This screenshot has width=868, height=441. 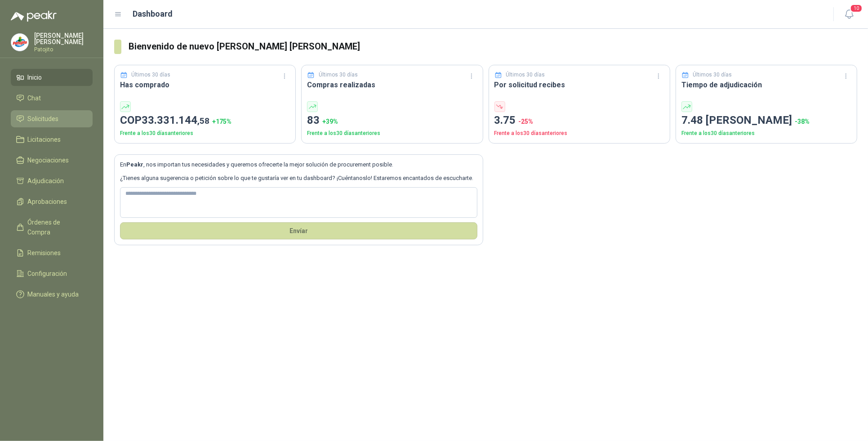 I want to click on span: 33.331.144, so click(x=175, y=120).